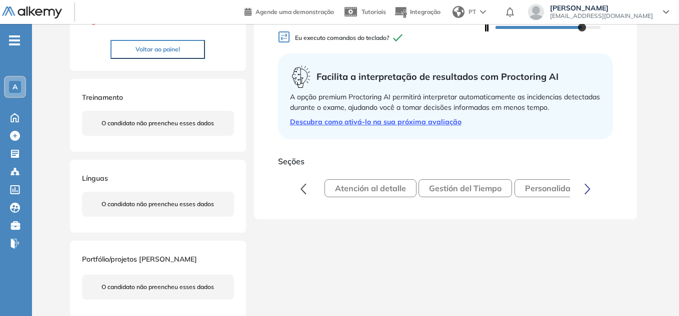  Describe the element at coordinates (102, 97) in the screenshot. I see `span: Treinamento` at that location.